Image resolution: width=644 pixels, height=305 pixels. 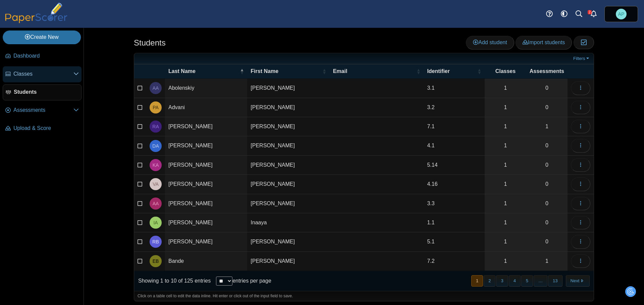 What do you see at coordinates (156, 203) in the screenshot?
I see `span: Akshara Arvind` at bounding box center [156, 203].